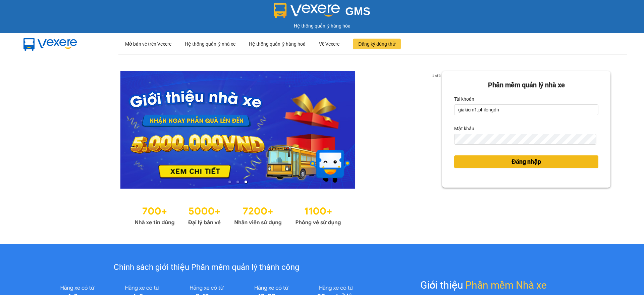 The height and width of the screenshot is (295, 644). Describe the element at coordinates (246, 182) in the screenshot. I see `li: slide item 3` at that location.